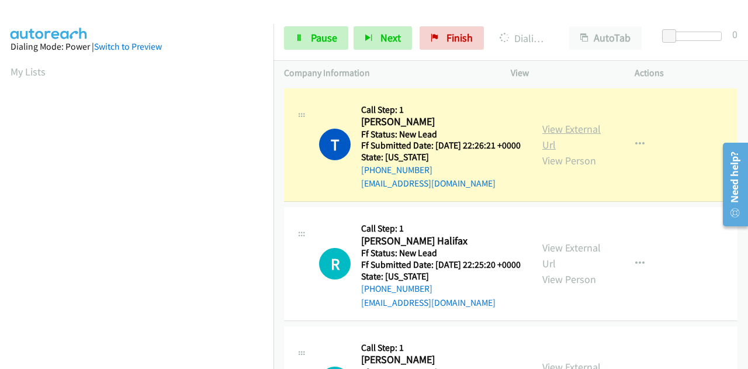 The height and width of the screenshot is (369, 748). I want to click on h1: T, so click(335, 144).